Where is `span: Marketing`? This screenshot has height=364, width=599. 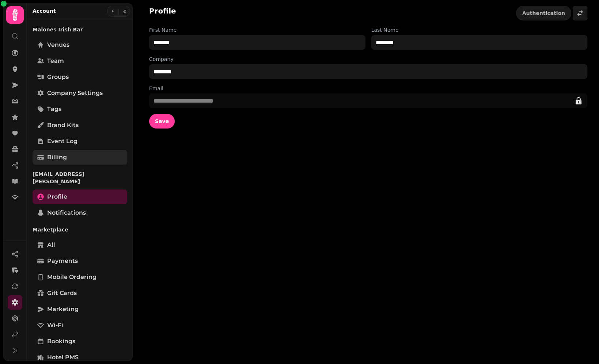
span: Marketing is located at coordinates (63, 309).